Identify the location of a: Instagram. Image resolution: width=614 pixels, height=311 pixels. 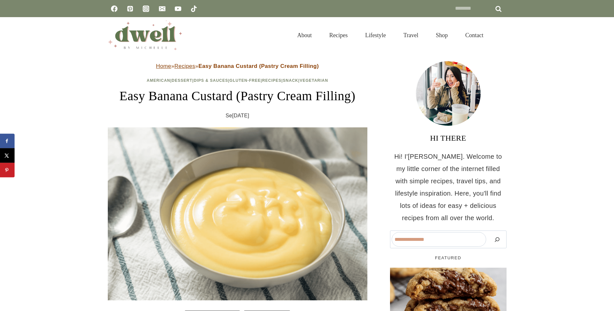
(146, 9).